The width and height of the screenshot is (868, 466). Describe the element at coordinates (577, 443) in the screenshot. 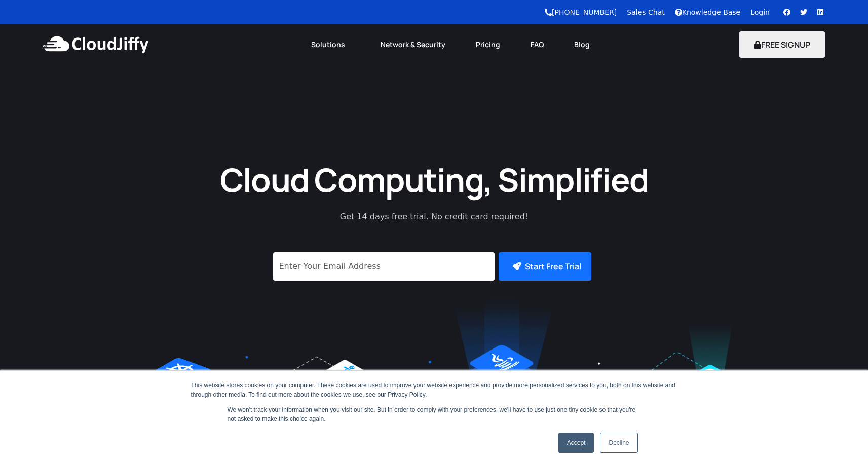

I see `a: Accept` at that location.